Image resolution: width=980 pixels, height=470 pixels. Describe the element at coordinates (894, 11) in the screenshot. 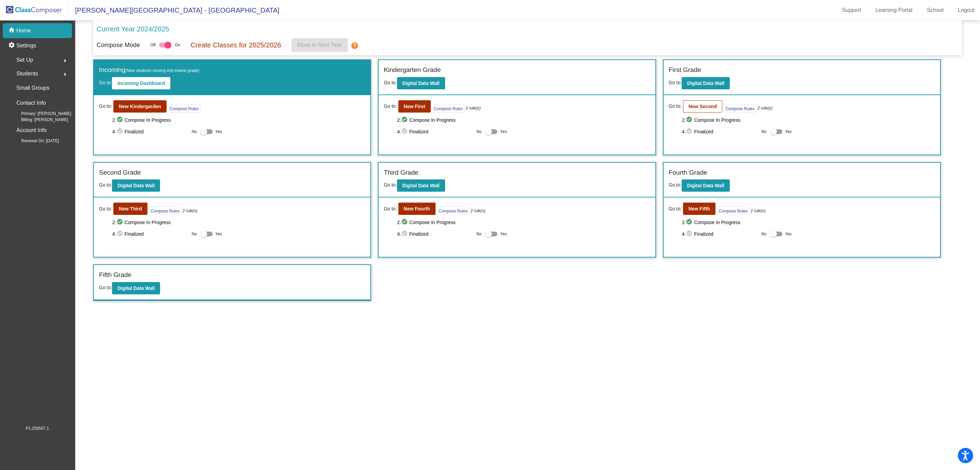

I see `a: Learning Portal` at that location.